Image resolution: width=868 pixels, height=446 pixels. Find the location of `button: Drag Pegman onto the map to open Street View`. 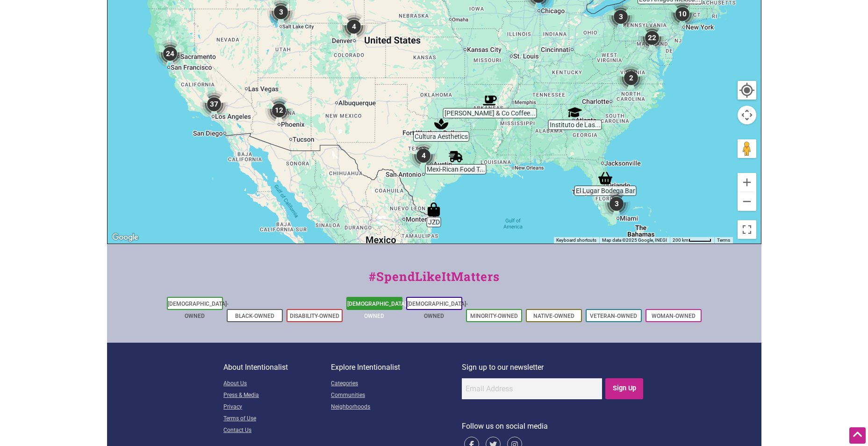

button: Drag Pegman onto the map to open Street View is located at coordinates (747, 149).